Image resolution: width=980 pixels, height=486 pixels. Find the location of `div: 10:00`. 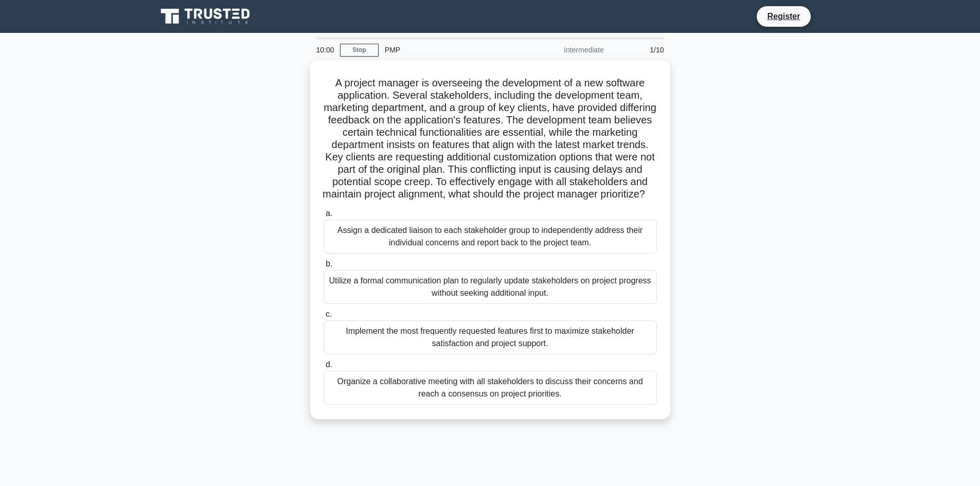

div: 10:00 is located at coordinates (325, 50).